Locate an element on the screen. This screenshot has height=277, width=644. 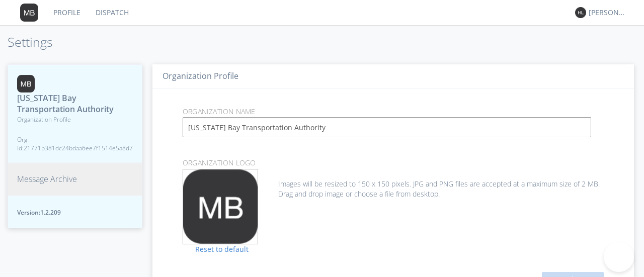
div: Images will be resized to 150 x 150 pixels. JPG and PNG files are accepted at a maximum size of 2... is located at coordinates (393, 184).